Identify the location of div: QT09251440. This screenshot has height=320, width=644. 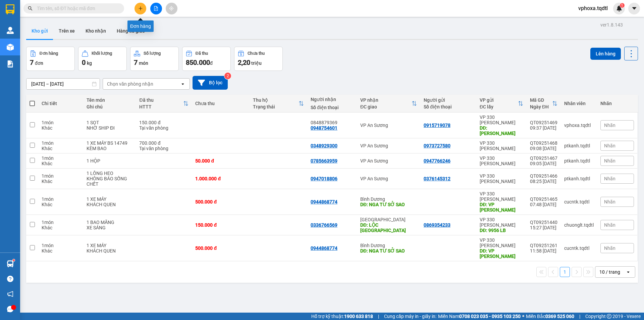
(544, 222).